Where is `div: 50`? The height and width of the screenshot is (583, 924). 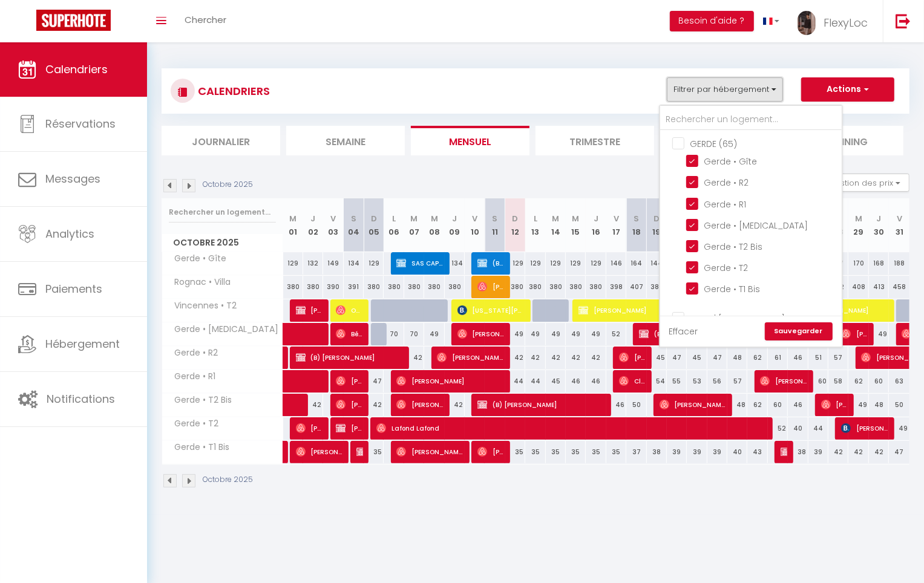 div: 50 is located at coordinates (636, 405).